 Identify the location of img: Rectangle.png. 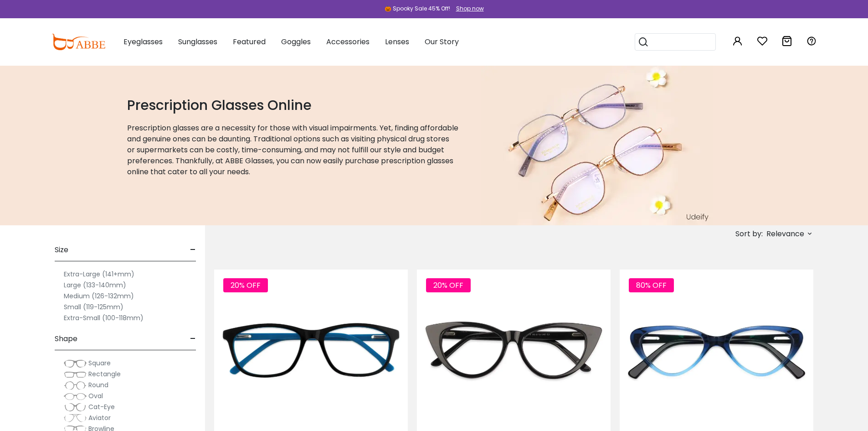
(75, 374).